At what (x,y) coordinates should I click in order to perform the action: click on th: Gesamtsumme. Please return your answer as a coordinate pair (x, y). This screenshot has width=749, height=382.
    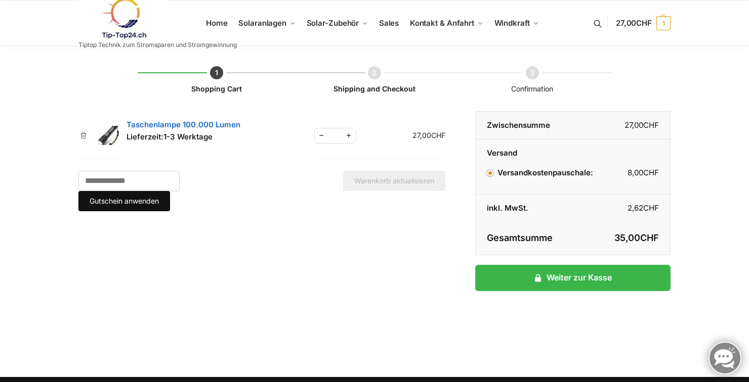
    Looking at the image, I should click on (524, 239).